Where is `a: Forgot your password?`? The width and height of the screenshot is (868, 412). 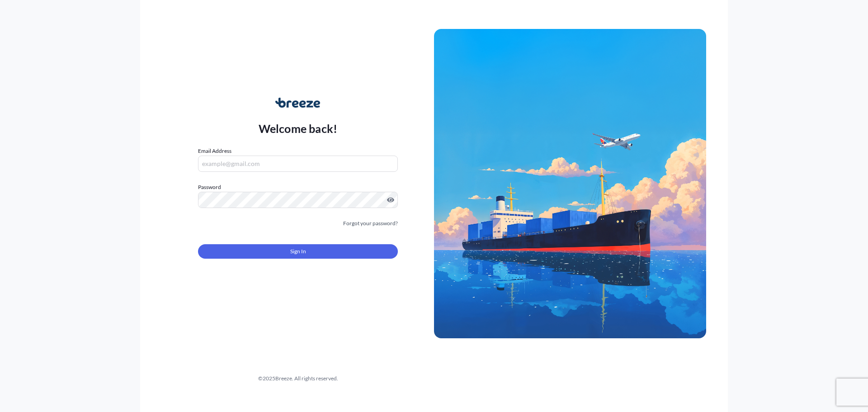 a: Forgot your password? is located at coordinates (370, 223).